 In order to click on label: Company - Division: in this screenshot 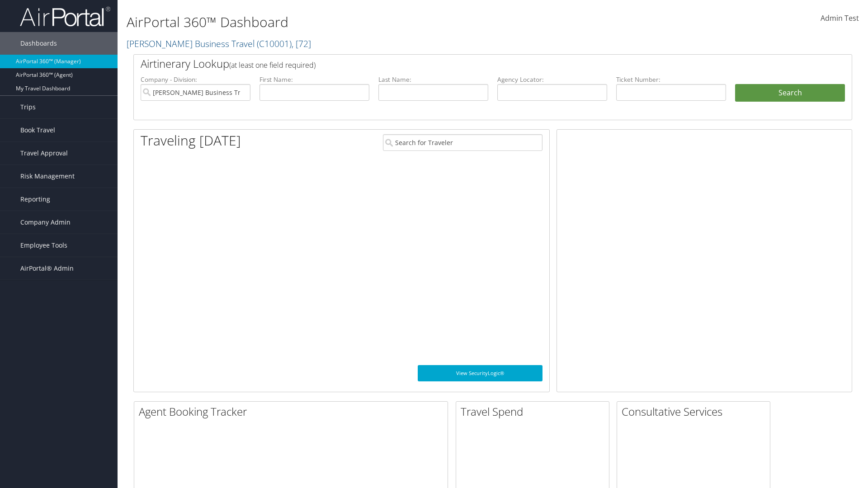, I will do `click(195, 80)`.